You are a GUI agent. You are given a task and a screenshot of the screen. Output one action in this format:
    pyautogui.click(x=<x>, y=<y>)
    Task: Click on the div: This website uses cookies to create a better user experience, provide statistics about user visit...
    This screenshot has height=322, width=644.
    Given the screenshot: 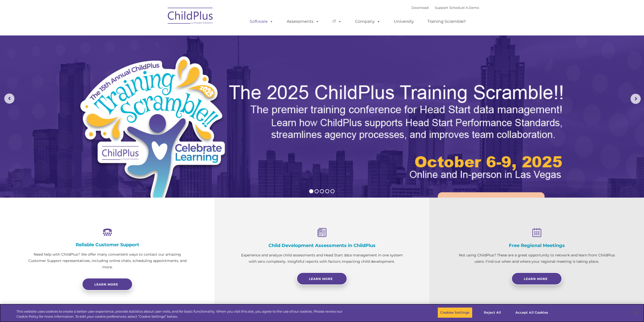 What is the action you would take?
    pyautogui.click(x=186, y=314)
    